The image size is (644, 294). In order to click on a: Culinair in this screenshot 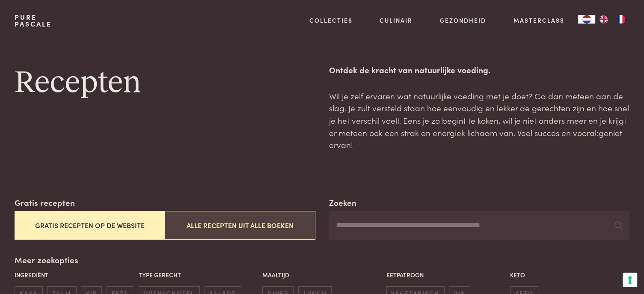, I will do `click(396, 20)`.